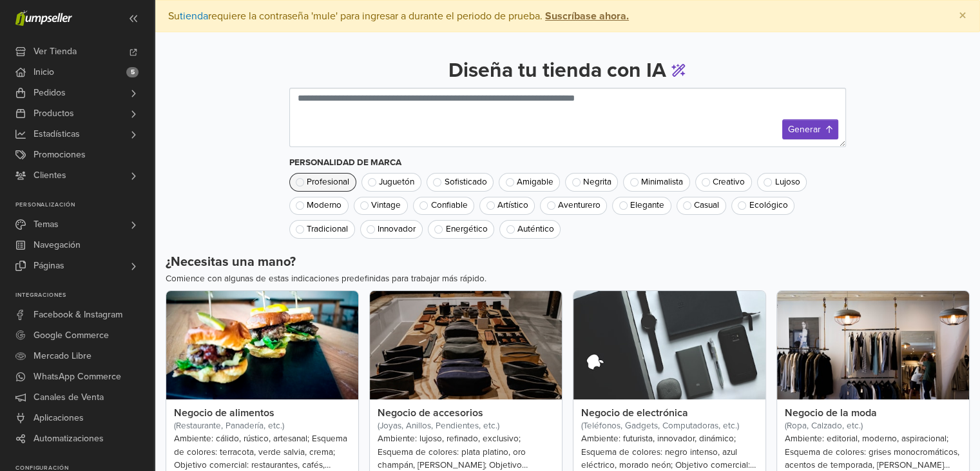 The width and height of the screenshot is (980, 471). I want to click on h4: Personalidad de marca, so click(568, 162).